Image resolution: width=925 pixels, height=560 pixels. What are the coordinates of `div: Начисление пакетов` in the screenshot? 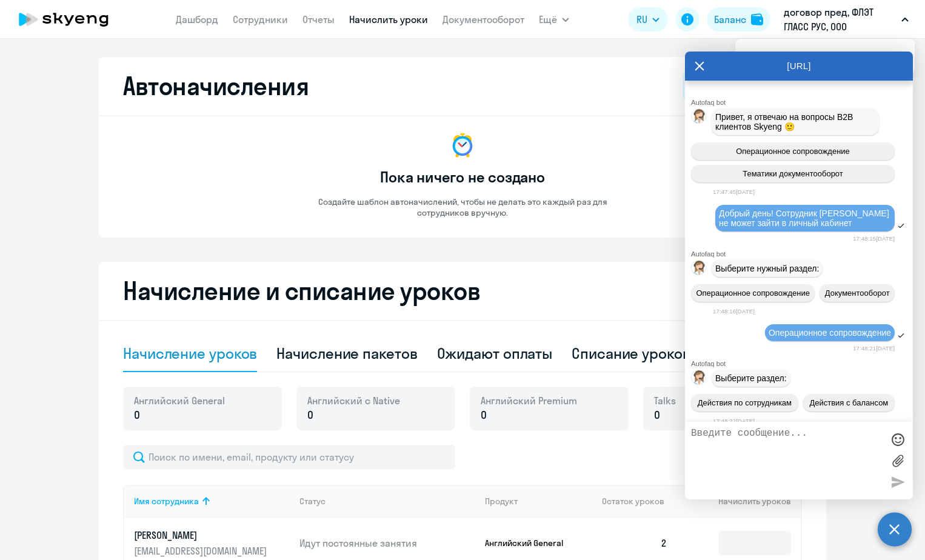 It's located at (347, 353).